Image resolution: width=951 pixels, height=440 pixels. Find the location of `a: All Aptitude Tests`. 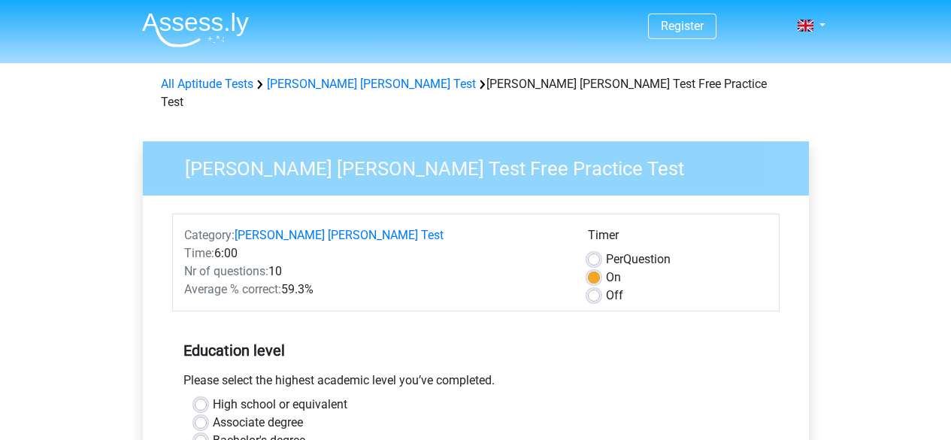

a: All Aptitude Tests is located at coordinates (207, 83).